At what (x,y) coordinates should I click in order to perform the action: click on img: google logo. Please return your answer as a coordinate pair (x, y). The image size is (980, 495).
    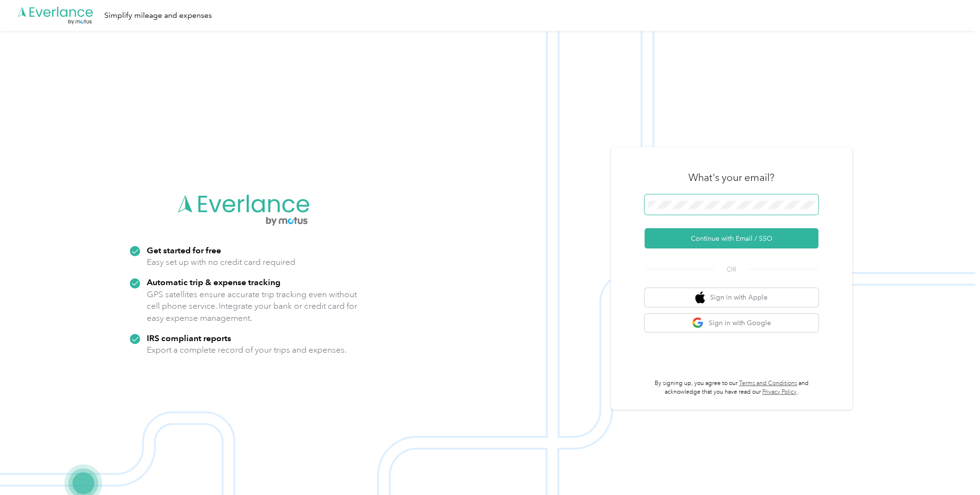
    Looking at the image, I should click on (698, 323).